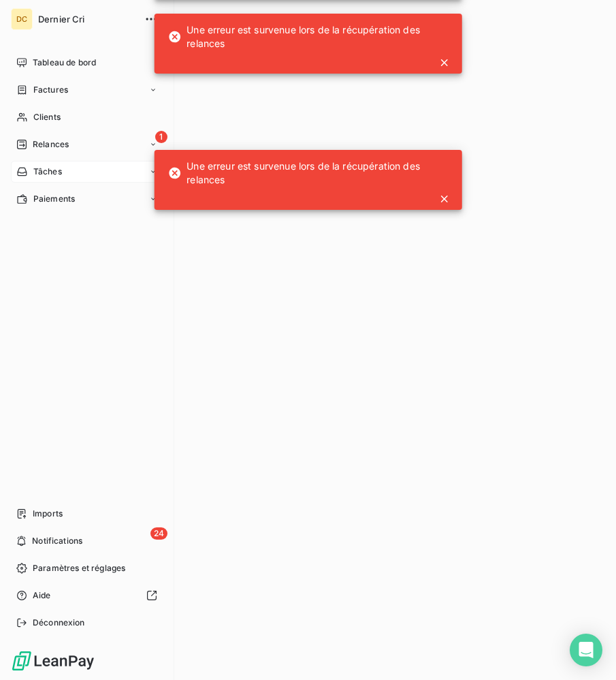 Image resolution: width=616 pixels, height=680 pixels. I want to click on span: Paramètres et réglages, so click(79, 568).